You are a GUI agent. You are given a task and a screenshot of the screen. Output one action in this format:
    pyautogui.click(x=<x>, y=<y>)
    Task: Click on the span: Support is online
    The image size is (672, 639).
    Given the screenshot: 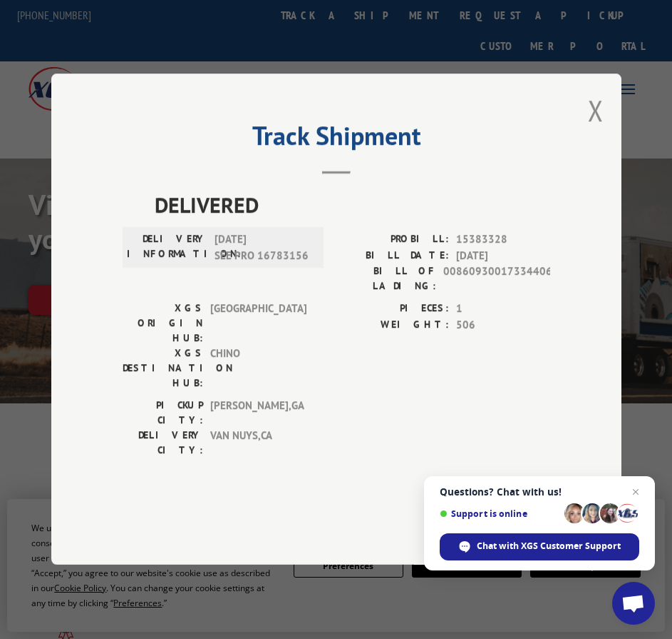 What is the action you would take?
    pyautogui.click(x=500, y=513)
    